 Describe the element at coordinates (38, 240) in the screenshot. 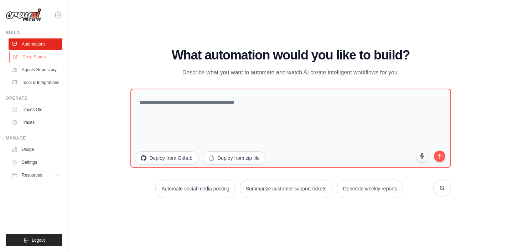

I see `span: Logout` at that location.